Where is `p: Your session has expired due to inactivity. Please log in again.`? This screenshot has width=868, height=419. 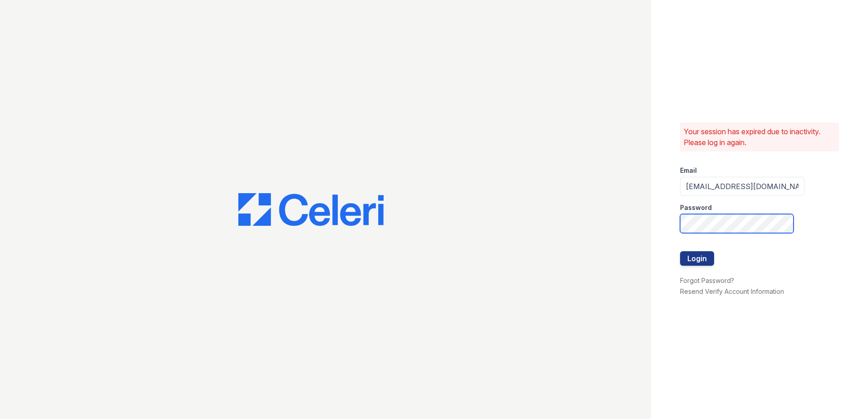 p: Your session has expired due to inactivity. Please log in again. is located at coordinates (760, 137).